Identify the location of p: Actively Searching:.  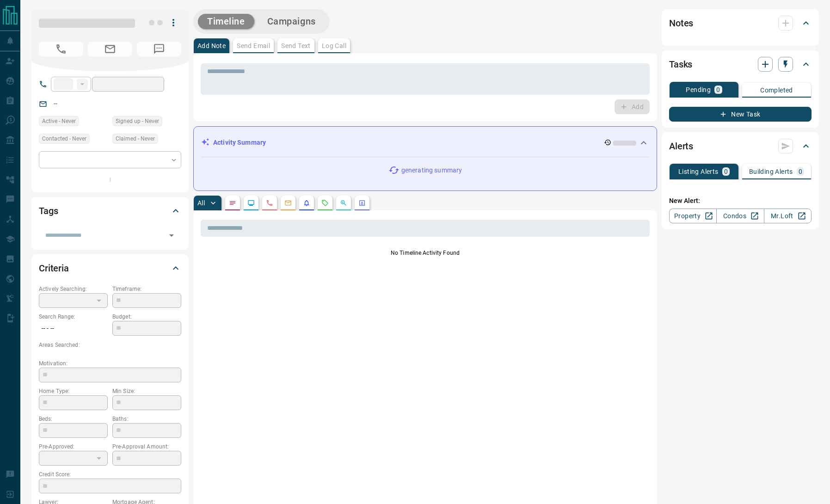
(73, 289).